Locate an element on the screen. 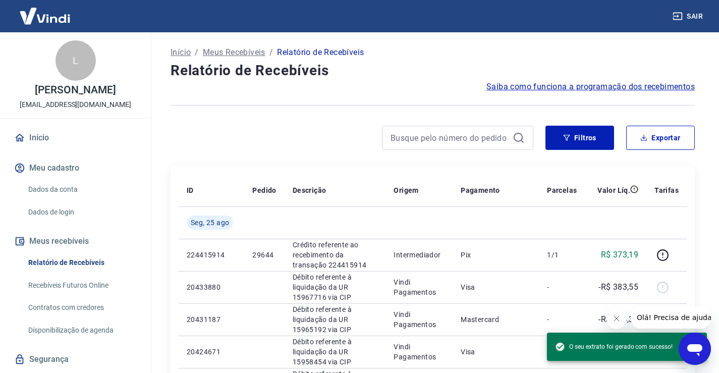 This screenshot has width=719, height=373. a: Contratos com credores is located at coordinates (81, 307).